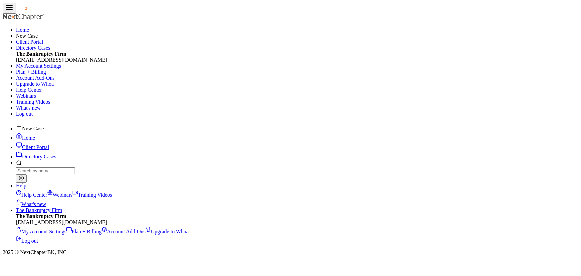 The image size is (581, 276). What do you see at coordinates (45, 170) in the screenshot?
I see `input: Search by name...` at bounding box center [45, 170].